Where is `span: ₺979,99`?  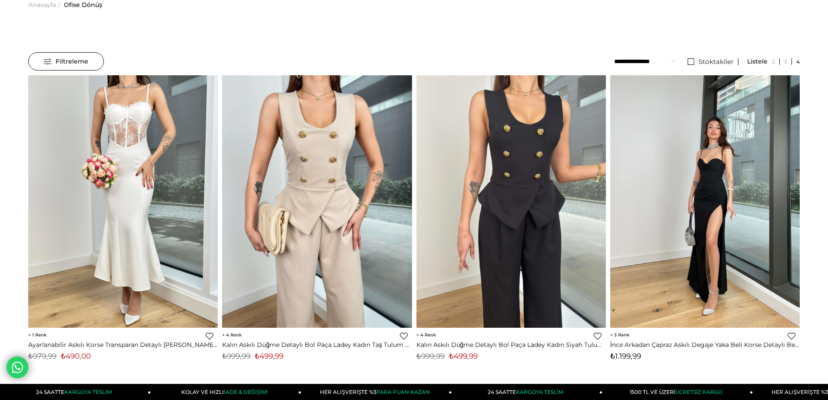 span: ₺979,99 is located at coordinates (42, 356).